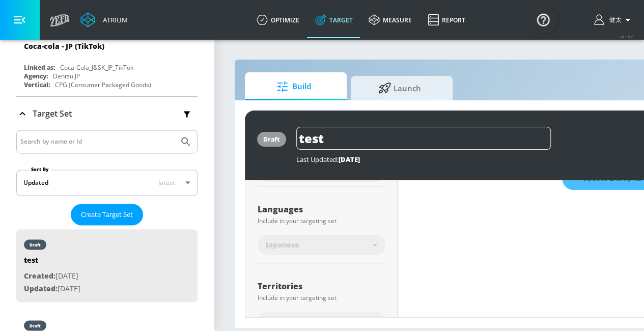  I want to click on span: Created:, so click(40, 274).